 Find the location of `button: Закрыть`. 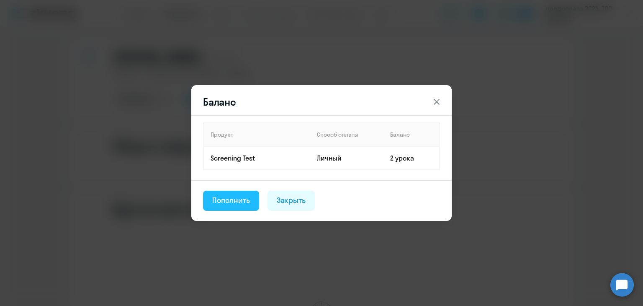

button: Закрыть is located at coordinates (291, 201).